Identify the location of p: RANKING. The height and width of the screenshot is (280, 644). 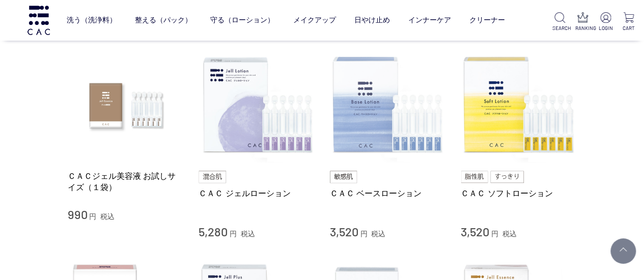
(582, 28).